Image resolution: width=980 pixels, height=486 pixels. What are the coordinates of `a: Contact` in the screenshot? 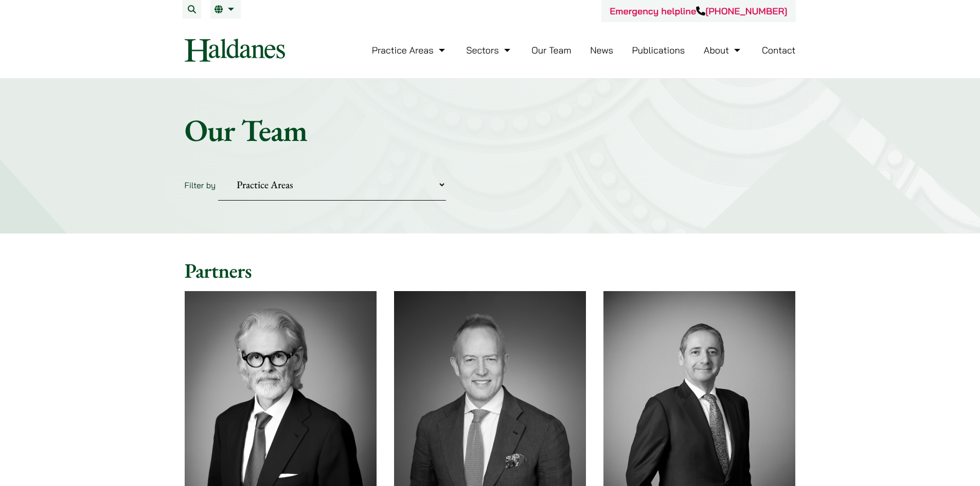 It's located at (779, 50).